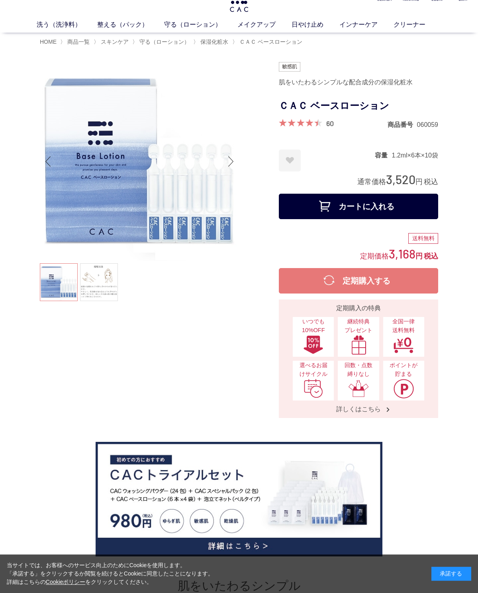 Image resolution: width=478 pixels, height=593 pixels. I want to click on dd: 060059, so click(427, 125).